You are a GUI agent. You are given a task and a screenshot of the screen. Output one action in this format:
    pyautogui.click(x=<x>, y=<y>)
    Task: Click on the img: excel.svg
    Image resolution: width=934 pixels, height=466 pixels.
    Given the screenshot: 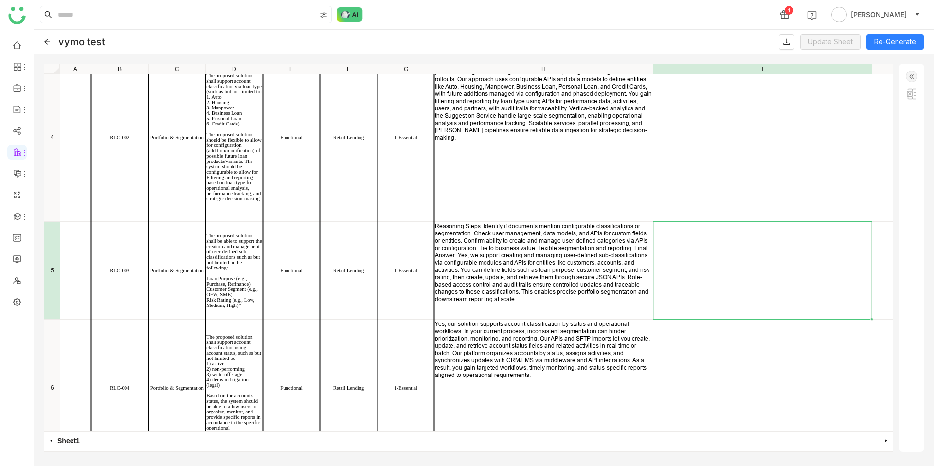 What is the action you would take?
    pyautogui.click(x=911, y=94)
    